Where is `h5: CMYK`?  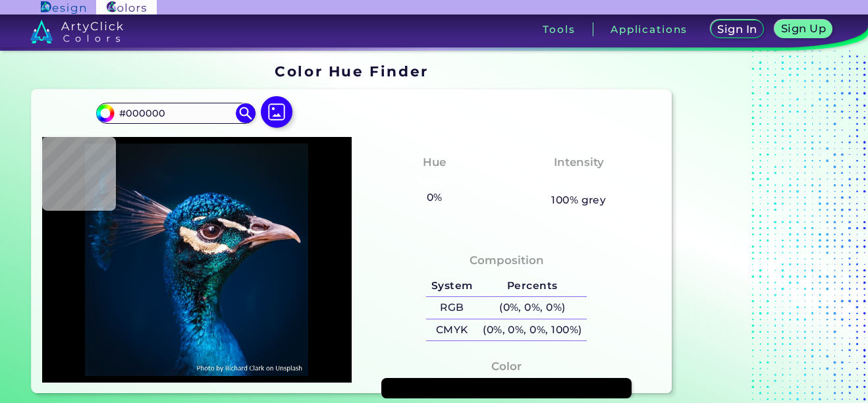 h5: CMYK is located at coordinates (451, 330).